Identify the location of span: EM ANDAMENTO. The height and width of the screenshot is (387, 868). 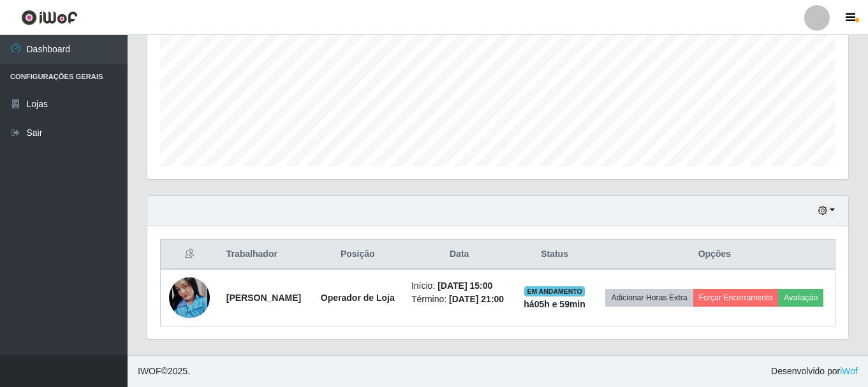
(554, 292).